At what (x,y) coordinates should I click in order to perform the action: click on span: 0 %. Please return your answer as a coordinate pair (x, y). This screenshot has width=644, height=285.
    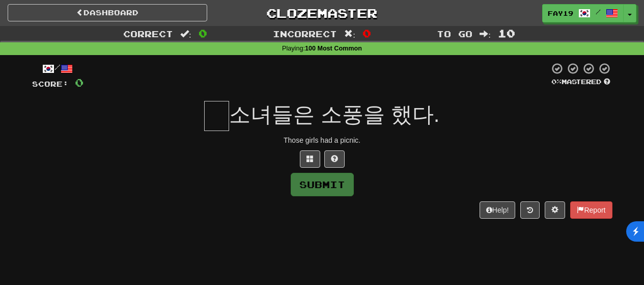
    Looking at the image, I should click on (557, 81).